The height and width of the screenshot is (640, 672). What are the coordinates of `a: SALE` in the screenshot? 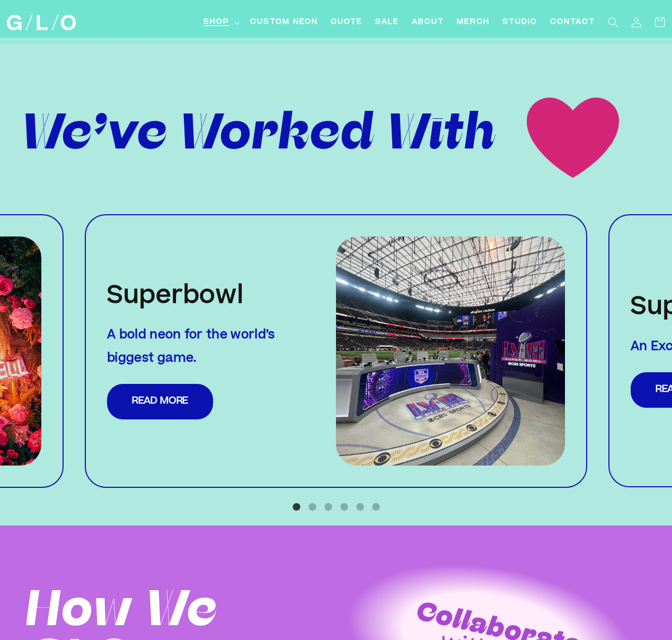 It's located at (387, 22).